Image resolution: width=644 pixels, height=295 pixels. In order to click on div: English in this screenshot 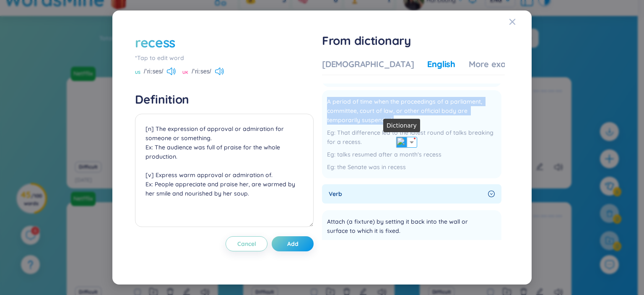, I will do `click(441, 64)`.